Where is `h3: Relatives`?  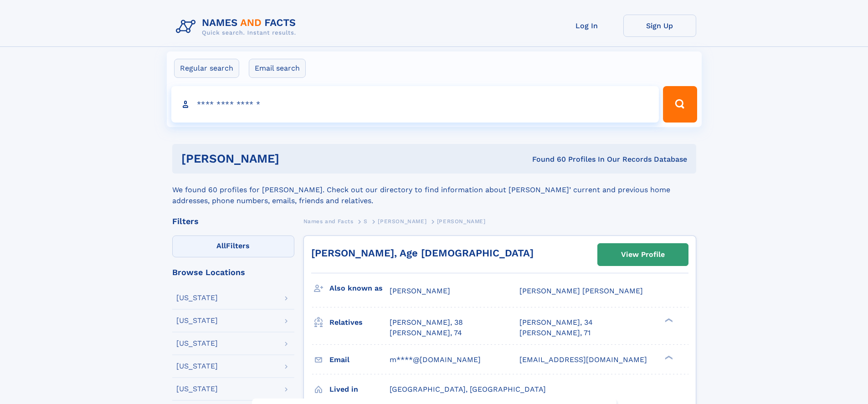
h3: Relatives is located at coordinates (359, 323).